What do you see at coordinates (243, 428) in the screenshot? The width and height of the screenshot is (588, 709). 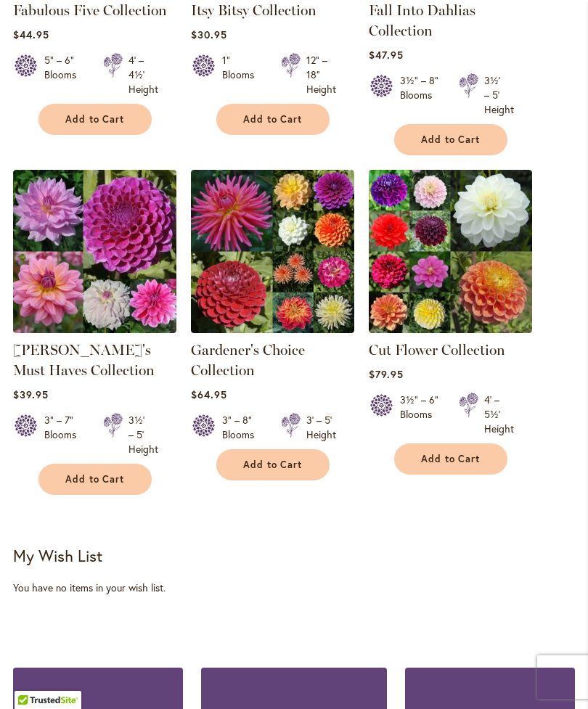 I see `div: 3" – 8" Blooms` at bounding box center [243, 428].